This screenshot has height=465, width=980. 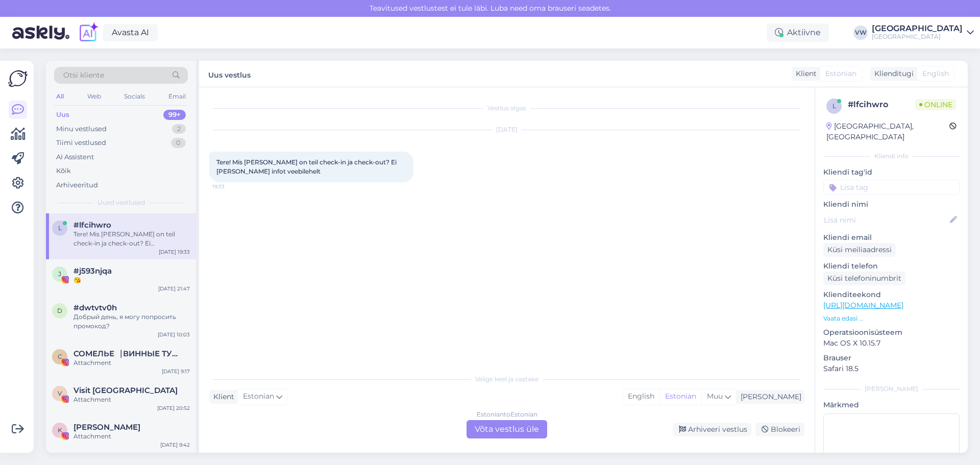 What do you see at coordinates (891, 266) in the screenshot?
I see `p: Kliendi telefon` at bounding box center [891, 266].